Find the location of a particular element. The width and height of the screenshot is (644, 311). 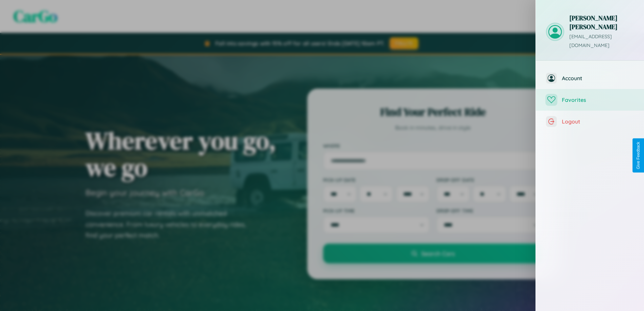

button: Account is located at coordinates (590, 78).